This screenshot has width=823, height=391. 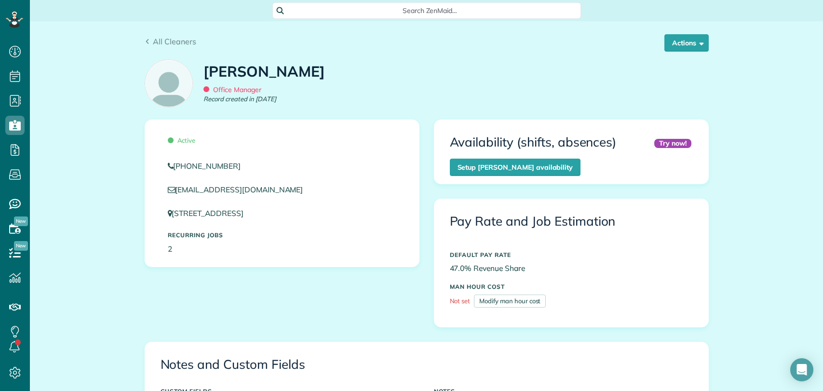 What do you see at coordinates (571, 268) in the screenshot?
I see `p: 47.0% Revenue Share` at bounding box center [571, 268].